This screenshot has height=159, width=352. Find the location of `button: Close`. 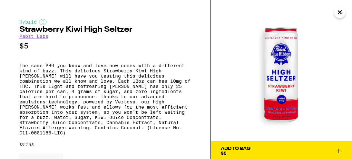

button: Close is located at coordinates (340, 12).